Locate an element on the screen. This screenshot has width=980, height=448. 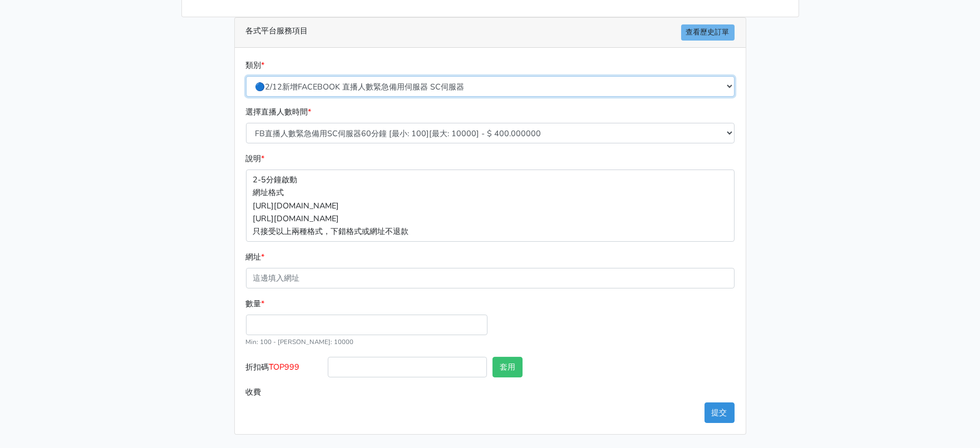
div: 各式平台服務項目 is located at coordinates (490, 33).